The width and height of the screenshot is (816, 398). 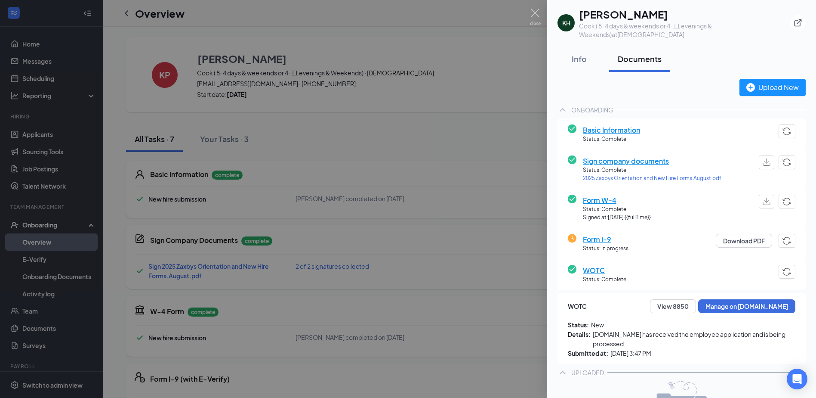 I want to click on div: KH, so click(x=566, y=23).